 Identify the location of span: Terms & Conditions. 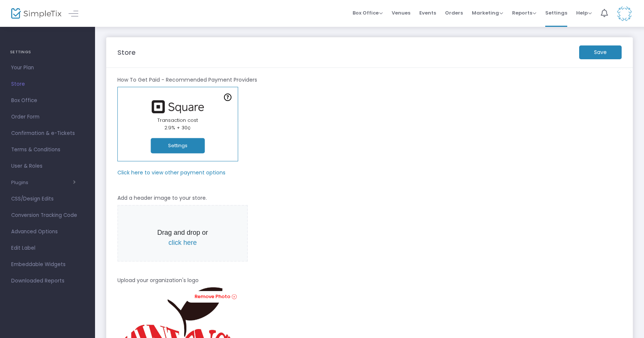
(47, 150).